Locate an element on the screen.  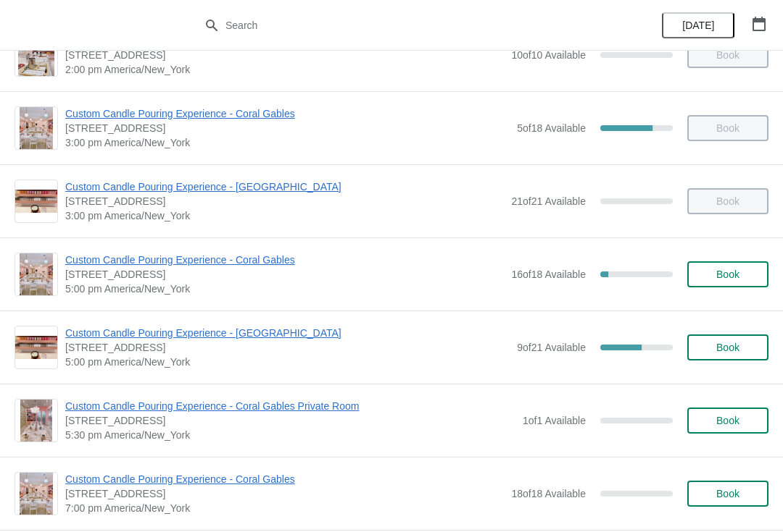
span: 18 of 18 Available is located at coordinates (548, 494).